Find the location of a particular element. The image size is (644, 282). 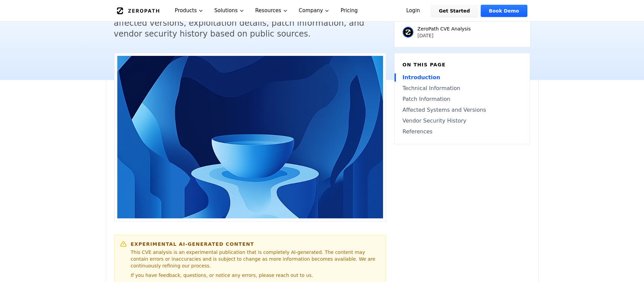

a: Patch Information is located at coordinates (462, 99).